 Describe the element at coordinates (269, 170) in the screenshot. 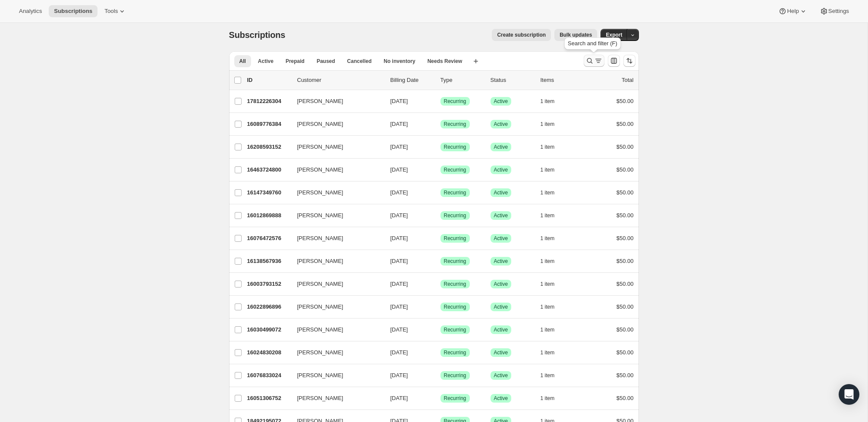

I see `p: 16463724800` at that location.